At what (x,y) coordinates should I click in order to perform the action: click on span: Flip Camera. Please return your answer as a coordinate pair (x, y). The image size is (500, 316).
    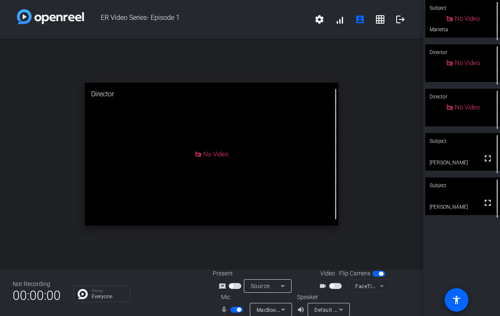
    Looking at the image, I should click on (355, 273).